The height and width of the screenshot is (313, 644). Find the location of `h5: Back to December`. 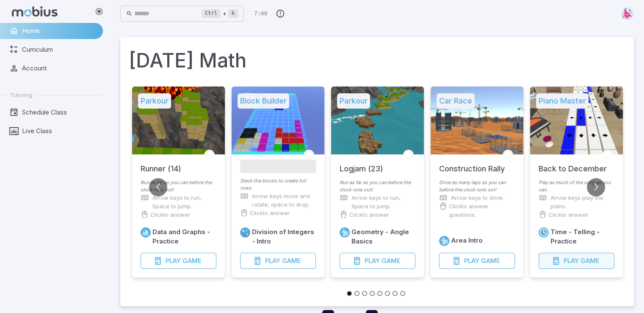

h5: Back to December is located at coordinates (573, 165).